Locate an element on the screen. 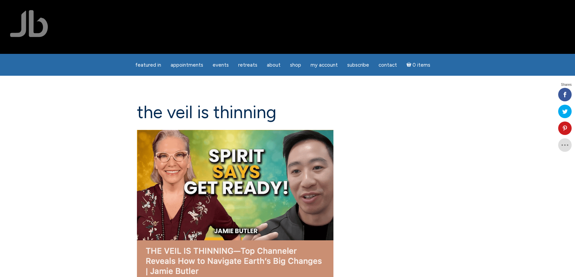 The image size is (575, 277). a: Appointments is located at coordinates (187, 65).